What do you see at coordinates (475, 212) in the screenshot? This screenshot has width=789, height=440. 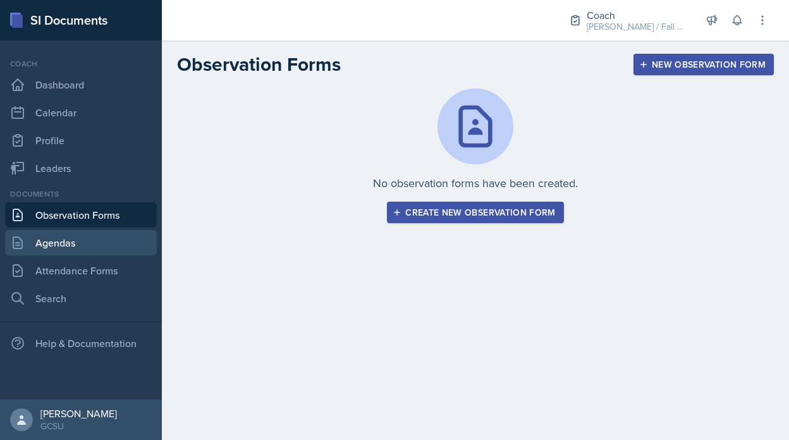 I see `div: Create new observation form` at bounding box center [475, 212].